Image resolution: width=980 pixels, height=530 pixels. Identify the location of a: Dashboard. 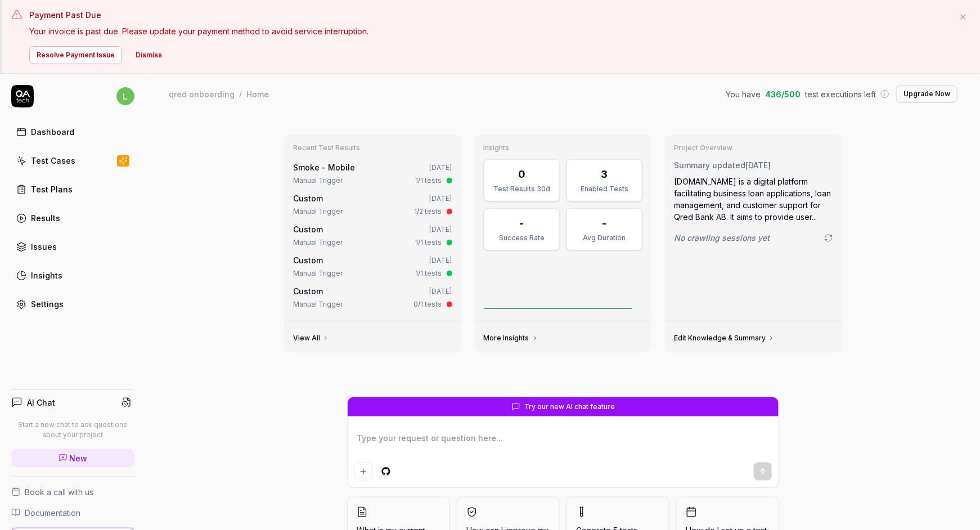
(72, 132).